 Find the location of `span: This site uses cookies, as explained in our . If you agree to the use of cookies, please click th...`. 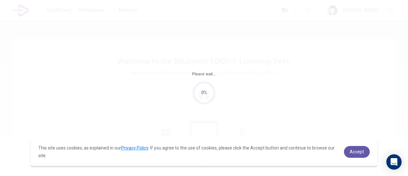

span: This site uses cookies, as explained in our . If you agree to the use of cookies, please click th... is located at coordinates (186, 151).